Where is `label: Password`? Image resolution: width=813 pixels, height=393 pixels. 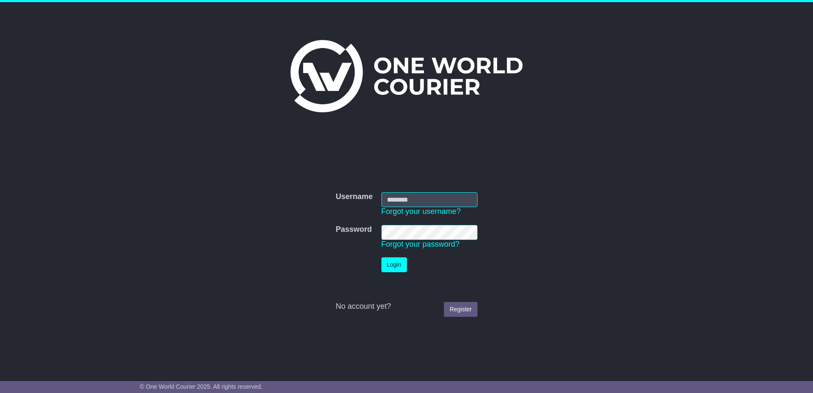
label: Password is located at coordinates (354, 230).